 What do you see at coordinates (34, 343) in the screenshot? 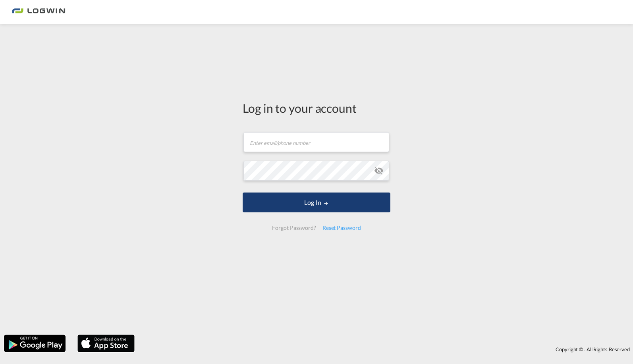
I see `img: google.png` at bounding box center [34, 343].